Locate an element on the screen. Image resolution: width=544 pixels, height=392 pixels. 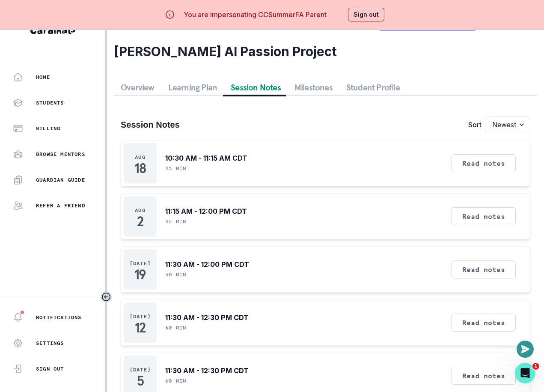
p: 18 is located at coordinates (140, 168).